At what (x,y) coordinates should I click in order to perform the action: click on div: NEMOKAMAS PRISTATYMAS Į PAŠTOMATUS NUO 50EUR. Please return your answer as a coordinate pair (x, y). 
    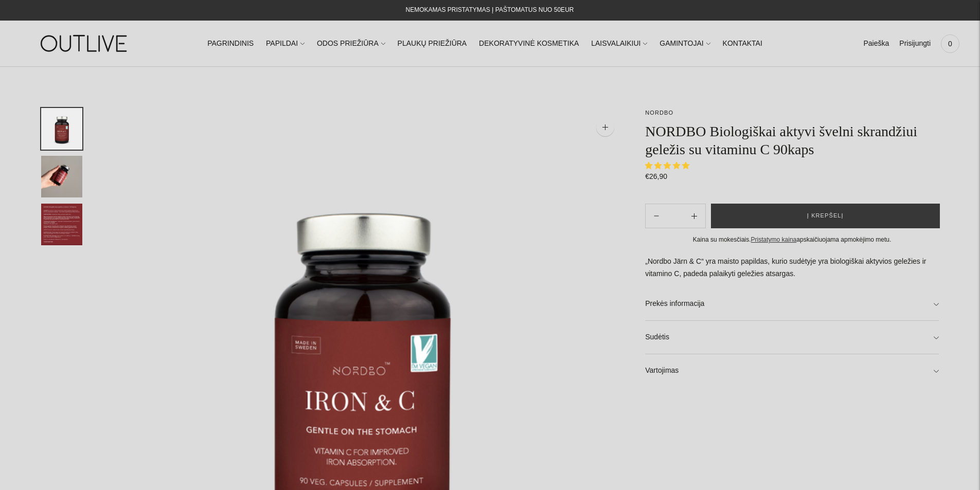
    Looking at the image, I should click on (490, 10).